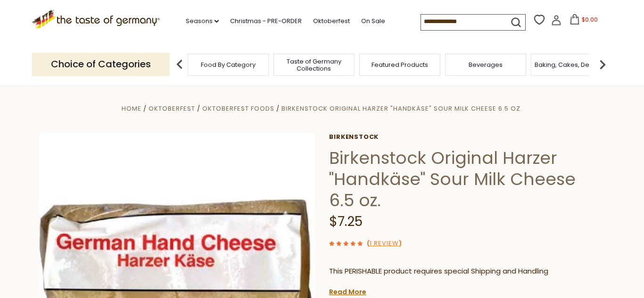 Image resolution: width=644 pixels, height=298 pixels. I want to click on span: Oktoberfest, so click(172, 108).